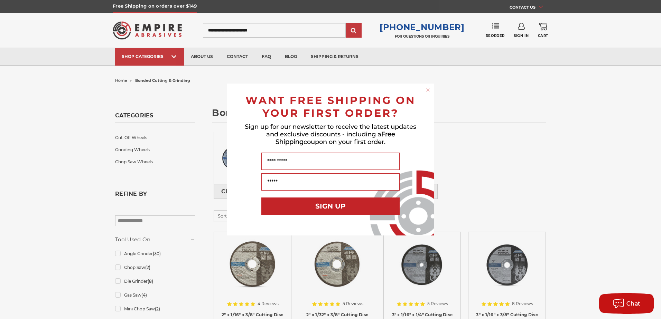 This screenshot has height=319, width=661. I want to click on button: SIGN UP, so click(330, 206).